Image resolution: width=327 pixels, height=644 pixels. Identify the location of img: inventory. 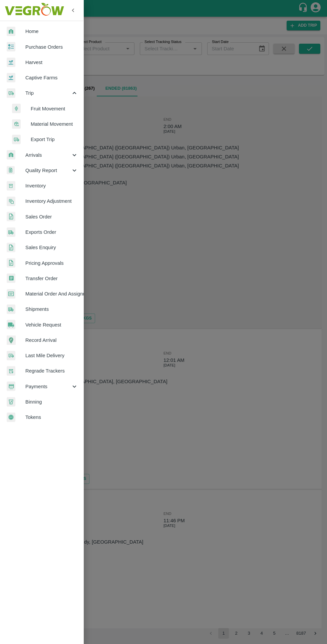
(11, 201).